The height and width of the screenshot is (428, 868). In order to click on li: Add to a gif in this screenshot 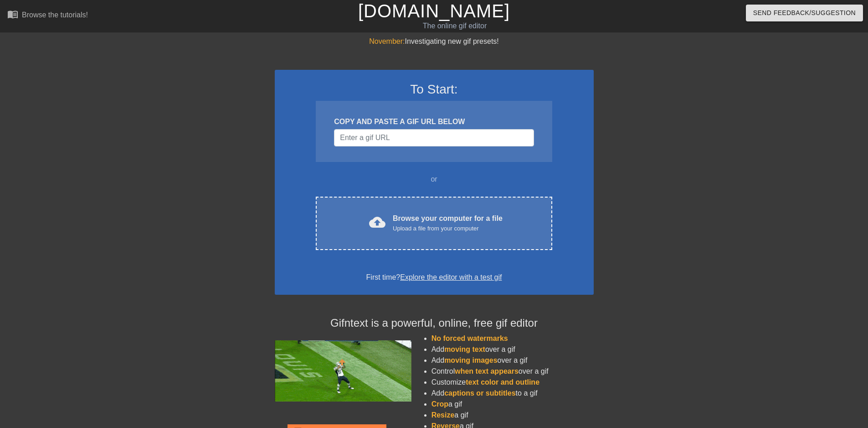, I will do `click(513, 393)`.